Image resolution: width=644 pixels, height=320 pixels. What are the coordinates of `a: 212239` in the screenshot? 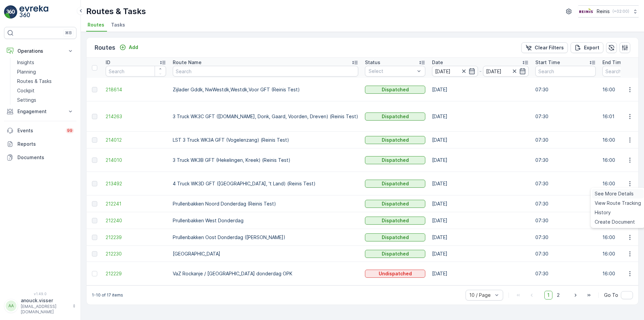 It's located at (136, 237).